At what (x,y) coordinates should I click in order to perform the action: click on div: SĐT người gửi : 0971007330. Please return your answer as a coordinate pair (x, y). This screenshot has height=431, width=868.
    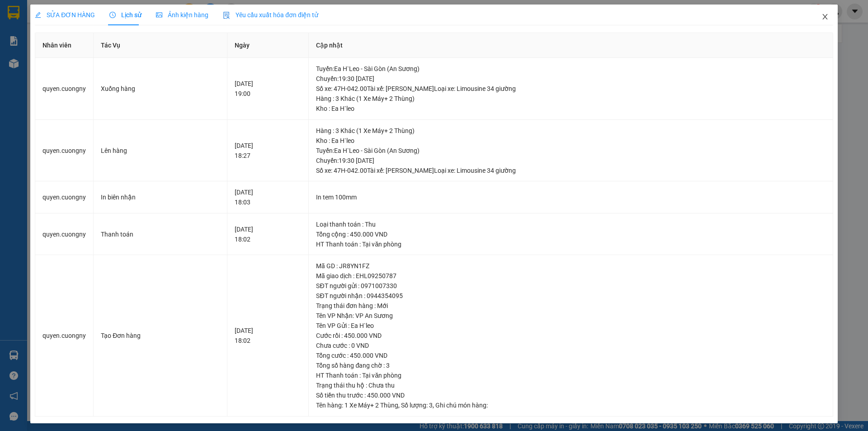
    Looking at the image, I should click on (571, 286).